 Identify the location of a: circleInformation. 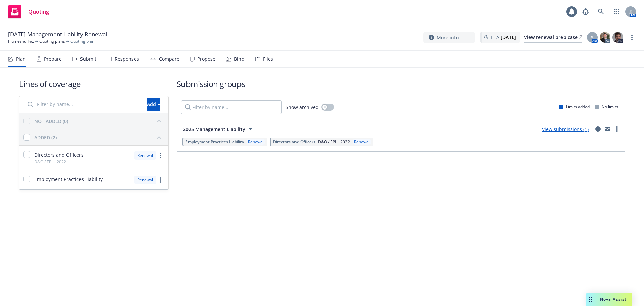
(598, 129).